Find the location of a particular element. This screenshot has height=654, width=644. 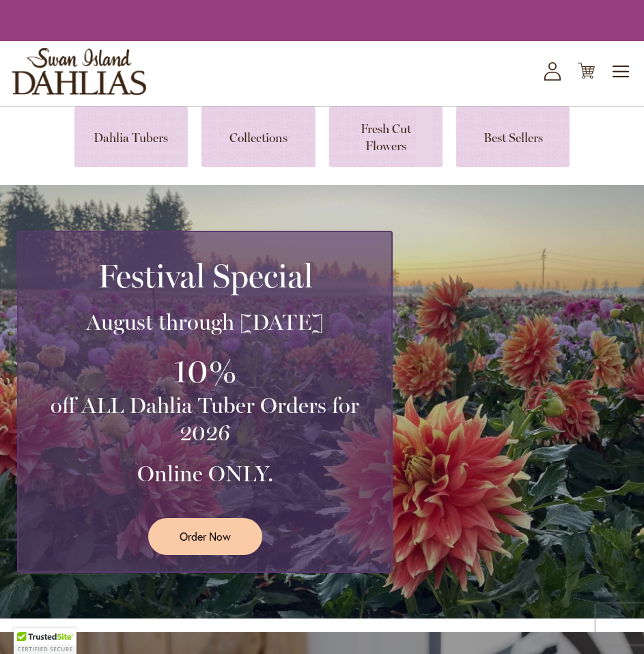

div: TrustedSite Certified is located at coordinates (45, 641).